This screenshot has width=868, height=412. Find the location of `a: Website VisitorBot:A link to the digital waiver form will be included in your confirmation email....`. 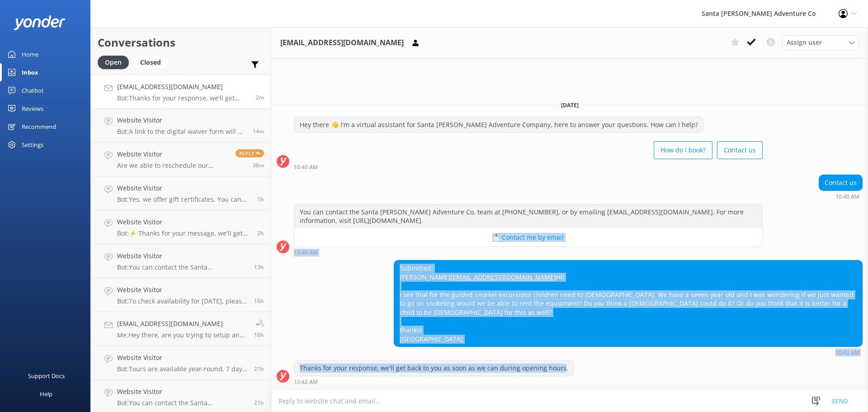

a: Website VisitorBot:A link to the digital waiver form will be included in your confirmation email.... is located at coordinates (181, 125).